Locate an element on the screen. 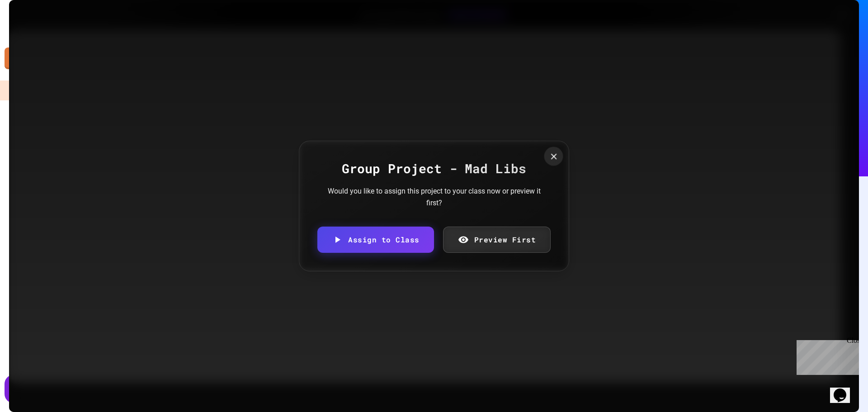 The height and width of the screenshot is (412, 868). a: Preview First is located at coordinates (497, 239).